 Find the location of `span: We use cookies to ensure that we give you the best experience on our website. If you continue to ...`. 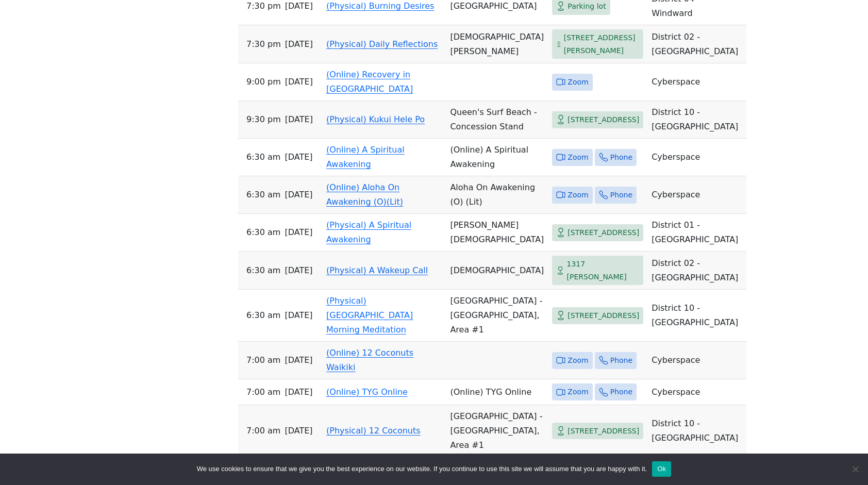

span: We use cookies to ensure that we give you the best experience on our website. If you continue to ... is located at coordinates (421, 469).